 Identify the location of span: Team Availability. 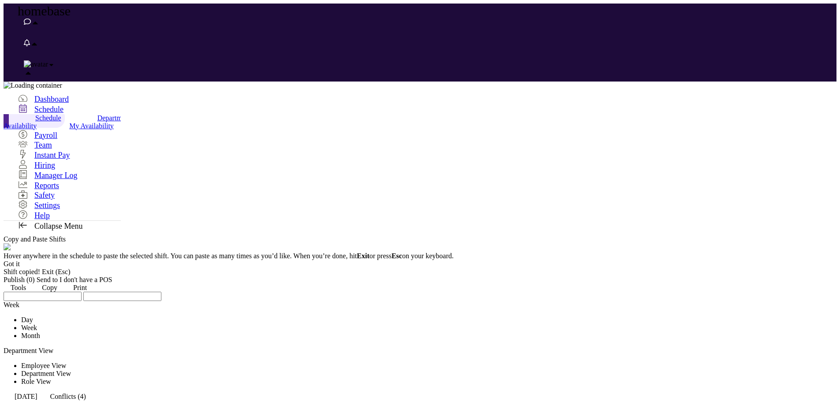
(101, 122).